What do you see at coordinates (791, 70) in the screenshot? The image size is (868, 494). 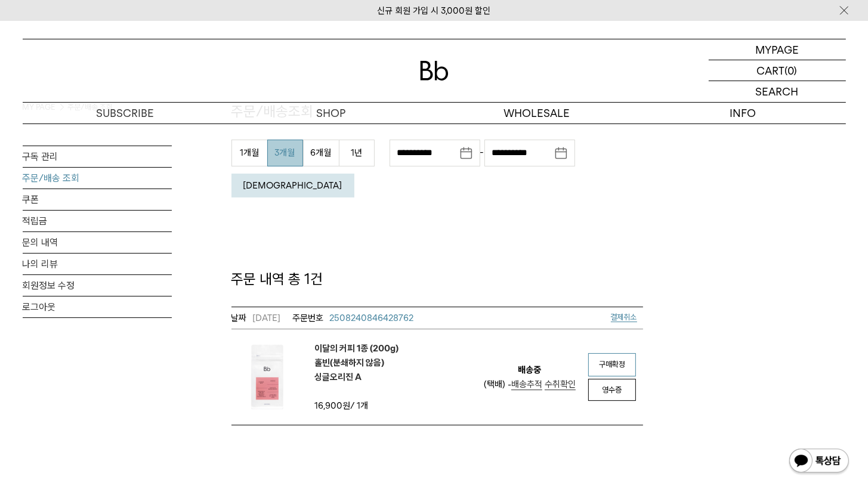 I see `p: (0)` at bounding box center [791, 70].